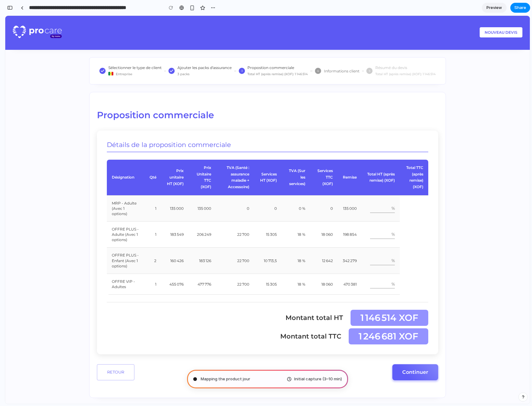  I want to click on td: OFFRE PLUS - Adulte (Avec 1 options), so click(120, 218).